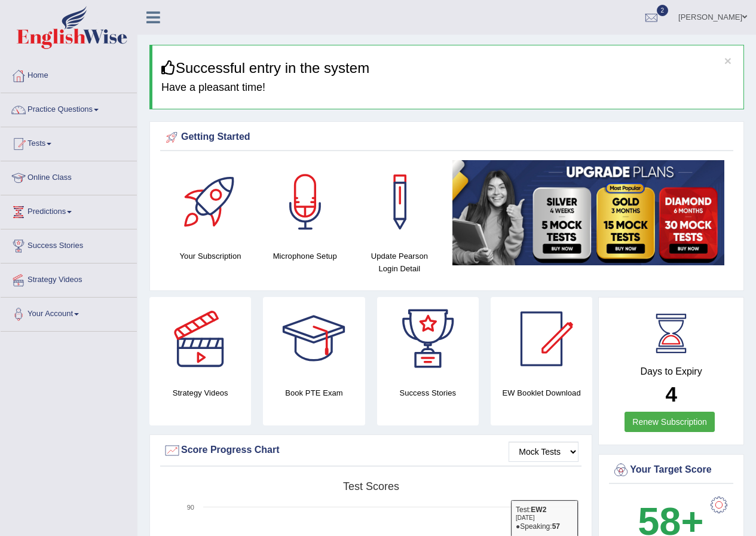 This screenshot has height=536, width=756. I want to click on h4: Microphone Setup, so click(305, 256).